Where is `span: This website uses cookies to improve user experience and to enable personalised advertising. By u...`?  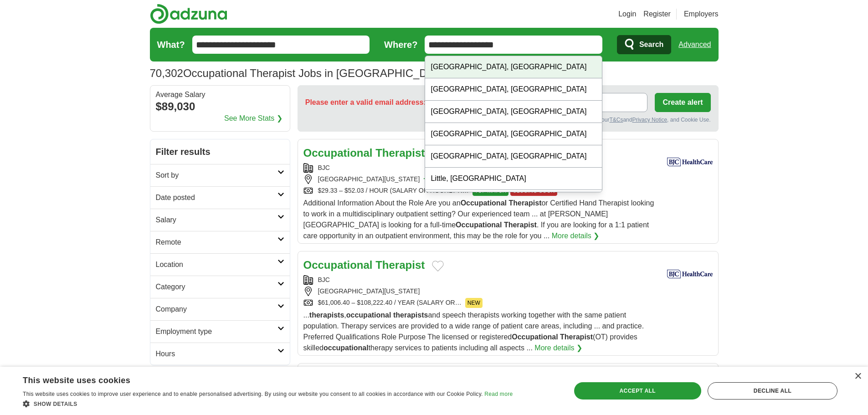 span: This website uses cookies to improve user experience and to enable personalised advertising. By u... is located at coordinates (253, 395).